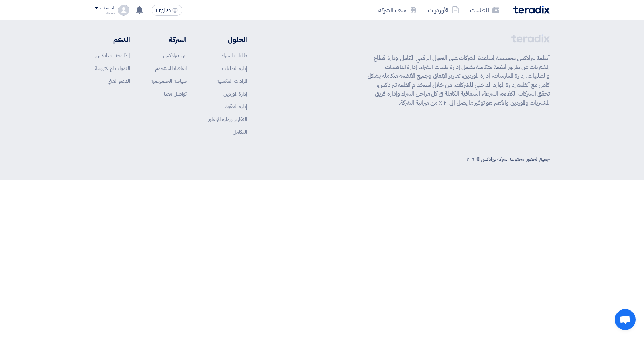 This screenshot has width=644, height=337. What do you see at coordinates (112, 68) in the screenshot?
I see `a: الندوات الإلكترونية` at bounding box center [112, 68].